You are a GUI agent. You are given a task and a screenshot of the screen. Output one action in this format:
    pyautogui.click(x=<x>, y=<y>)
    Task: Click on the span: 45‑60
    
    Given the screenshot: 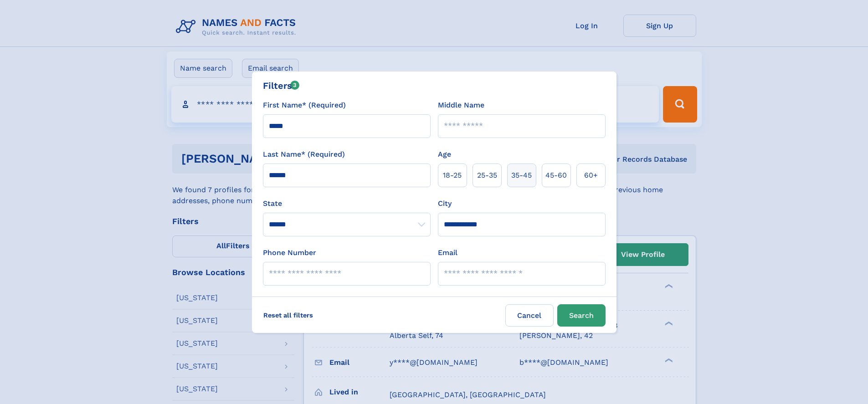 What is the action you would take?
    pyautogui.click(x=556, y=175)
    